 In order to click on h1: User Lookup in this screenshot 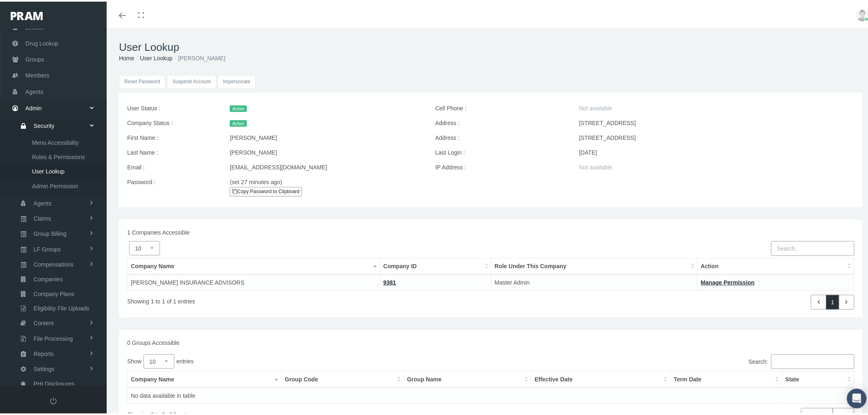, I will do `click(491, 46)`.